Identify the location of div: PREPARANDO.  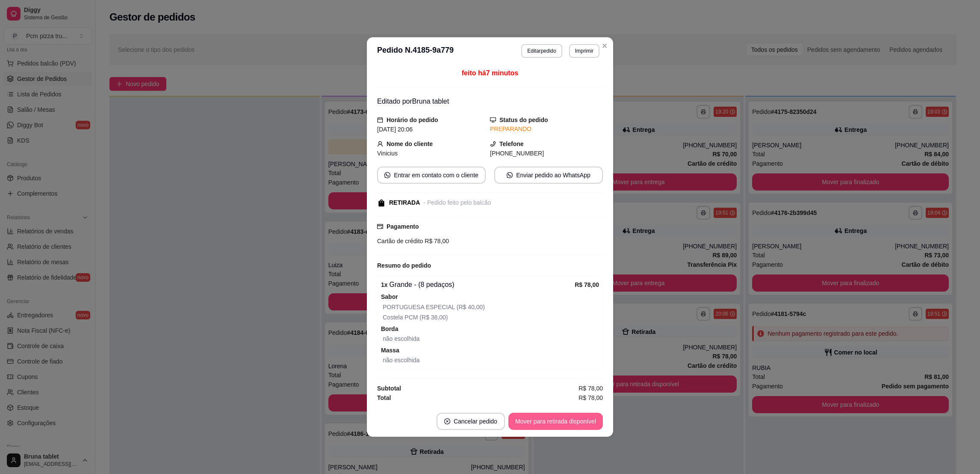
(546, 129).